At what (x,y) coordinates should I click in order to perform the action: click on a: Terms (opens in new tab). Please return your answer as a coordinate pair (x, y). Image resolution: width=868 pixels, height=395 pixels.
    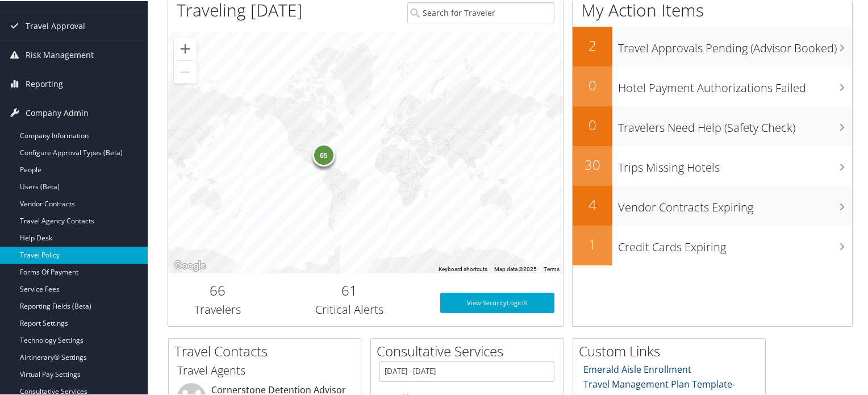
    Looking at the image, I should click on (552, 268).